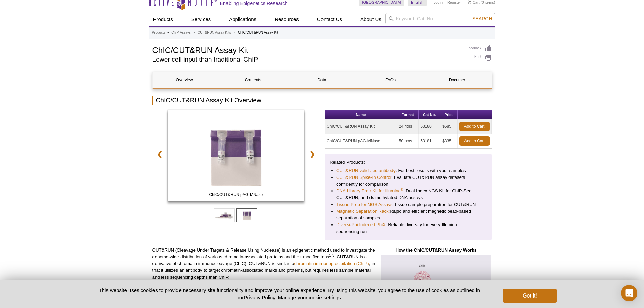 The height and width of the screenshot is (308, 644). I want to click on li: : Dual Index NGS Kit for ChIP-Seq, CUT&RUN, and ds methylated DNA assays, so click(408, 194).